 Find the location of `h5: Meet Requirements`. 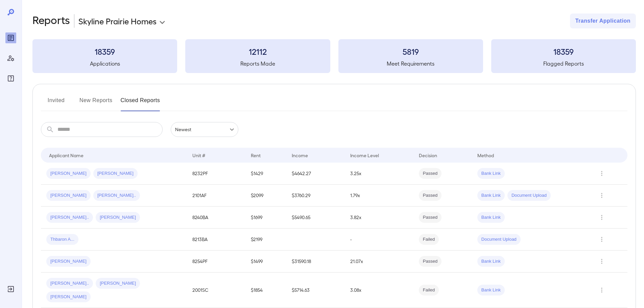

h5: Meet Requirements is located at coordinates (411, 64).